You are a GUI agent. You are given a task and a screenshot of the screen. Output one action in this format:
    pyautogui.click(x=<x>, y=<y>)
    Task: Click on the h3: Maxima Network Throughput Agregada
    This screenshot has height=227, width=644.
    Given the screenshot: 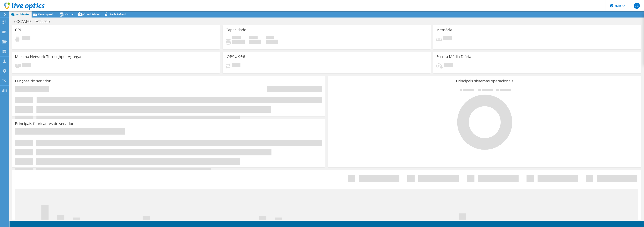 What is the action you would take?
    pyautogui.click(x=50, y=57)
    